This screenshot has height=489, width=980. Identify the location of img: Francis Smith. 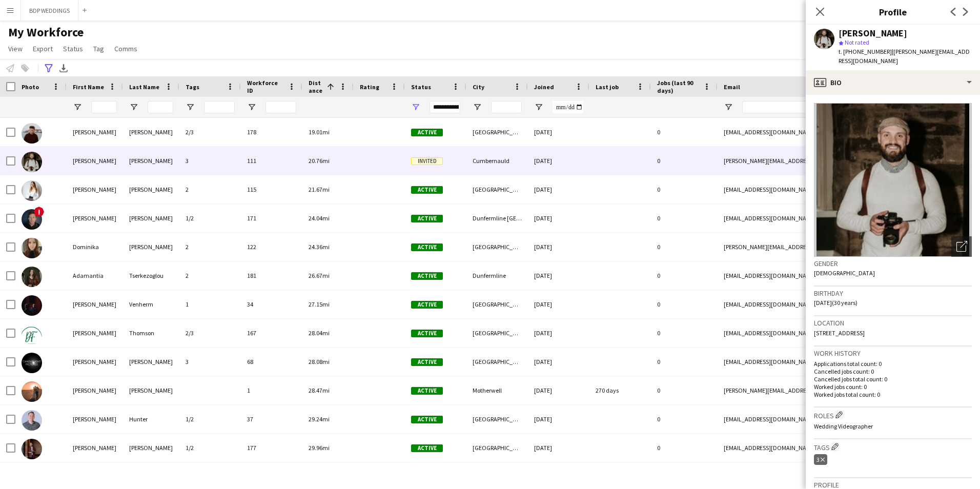
(32, 449).